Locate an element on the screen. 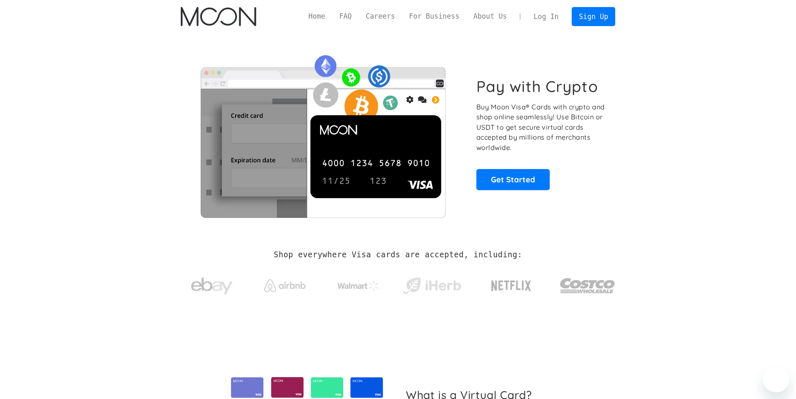  img: Airbnb is located at coordinates (285, 286).